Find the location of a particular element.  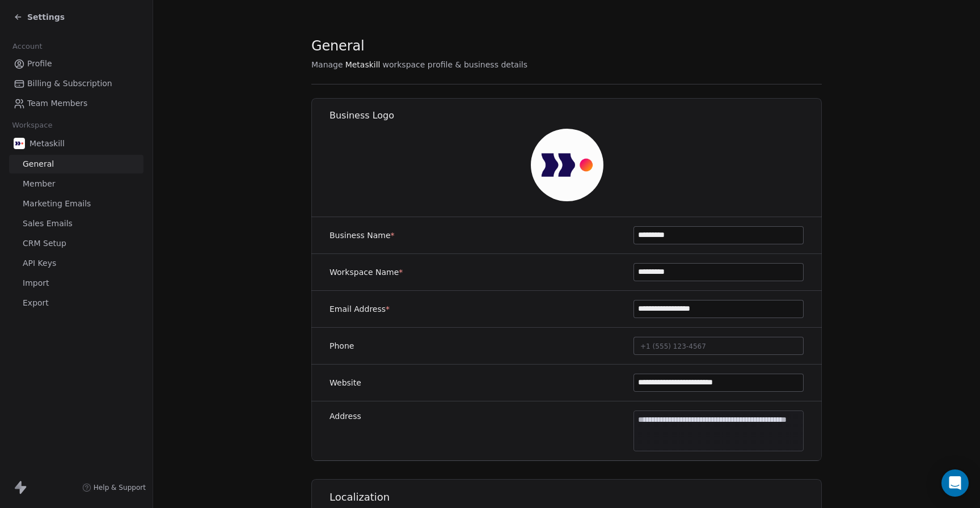

h1: Business Logo is located at coordinates (576, 116).